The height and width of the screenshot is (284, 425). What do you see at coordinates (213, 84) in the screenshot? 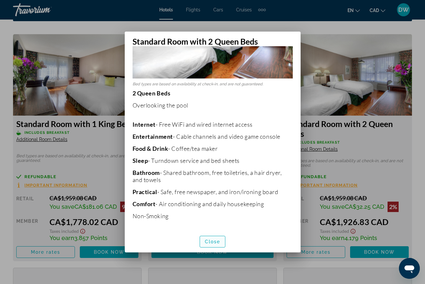
I see `p: Bed types are based on availability at check-in, and are not guaranteed.` at bounding box center [213, 84].